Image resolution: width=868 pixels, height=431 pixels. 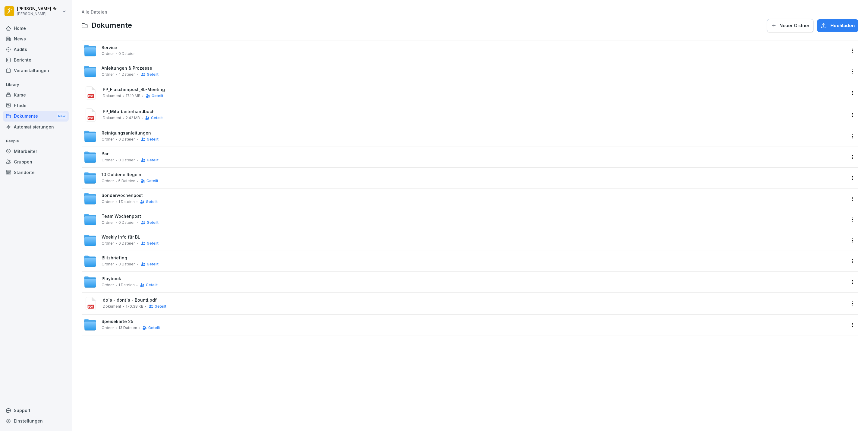 I want to click on span: Dokumente, so click(x=112, y=25).